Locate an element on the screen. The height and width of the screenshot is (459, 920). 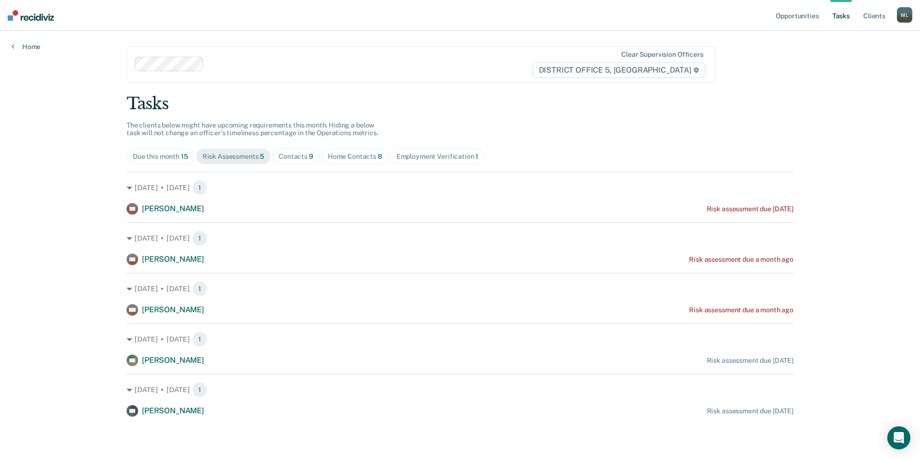
img: Recidiviz is located at coordinates (31, 15).